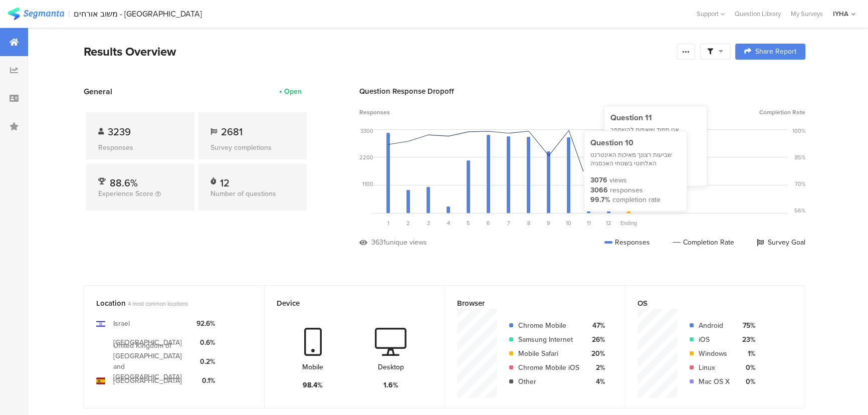  I want to click on div: Question 11, so click(655, 118).